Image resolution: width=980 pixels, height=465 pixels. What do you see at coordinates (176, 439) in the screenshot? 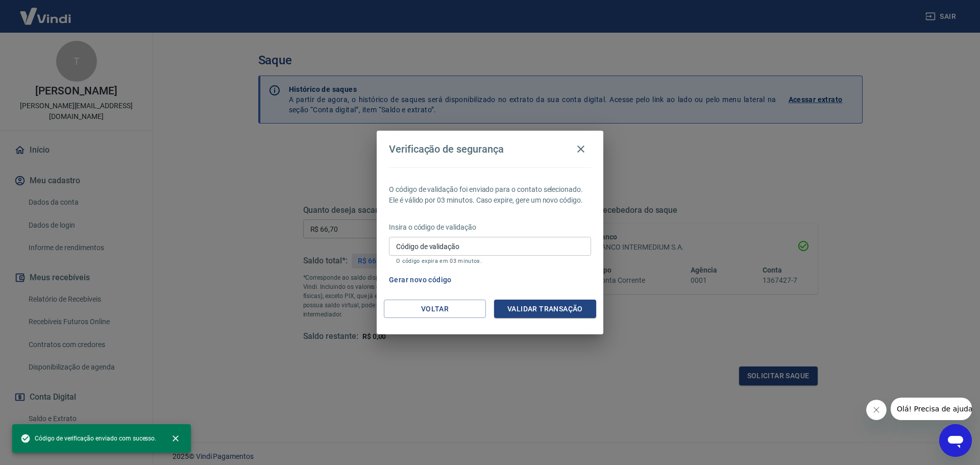
I see `button: close` at bounding box center [176, 439].